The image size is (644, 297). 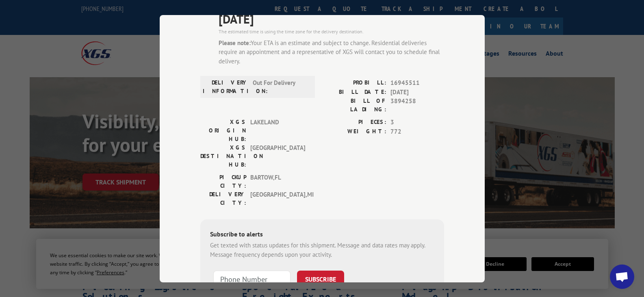 I want to click on input: Phone Number, so click(x=252, y=279).